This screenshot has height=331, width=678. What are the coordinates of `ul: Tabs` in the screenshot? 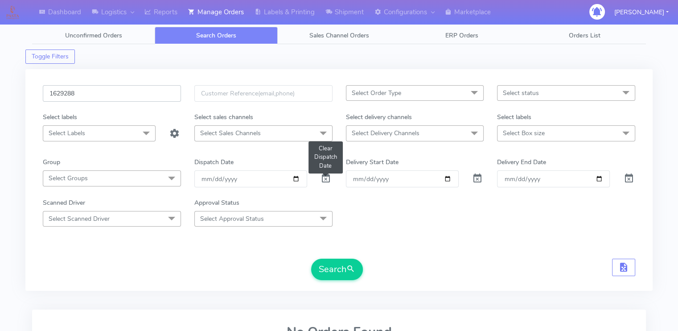 It's located at (339, 35).